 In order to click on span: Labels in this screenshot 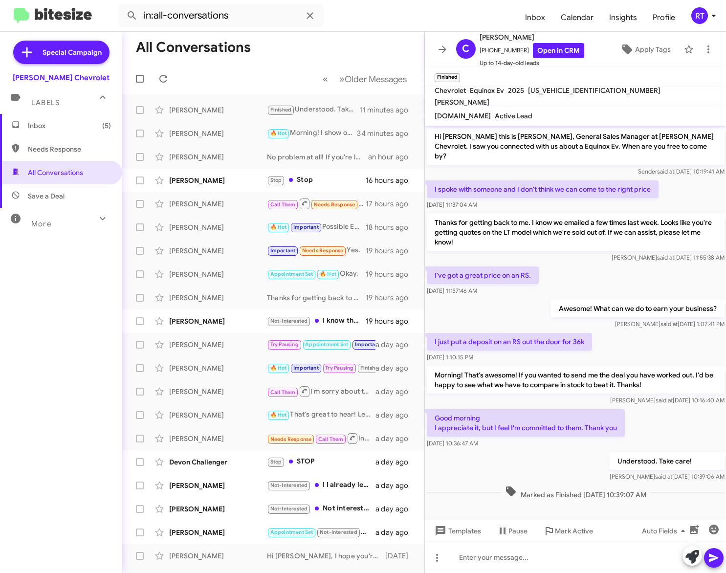, I will do `click(45, 103)`.